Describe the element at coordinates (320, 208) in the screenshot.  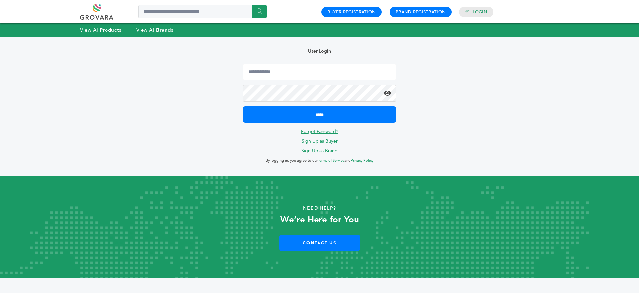
I see `p: Need Help?` at that location.